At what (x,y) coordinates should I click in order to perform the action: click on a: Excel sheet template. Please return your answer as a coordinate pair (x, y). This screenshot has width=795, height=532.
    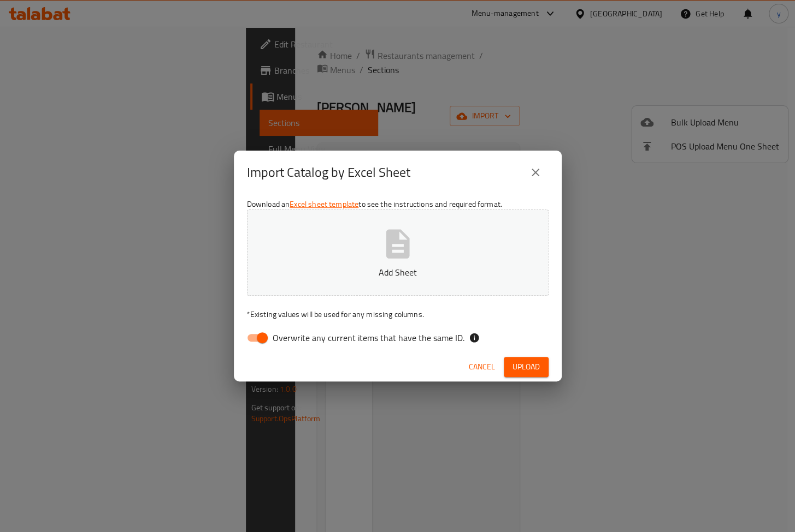
    Looking at the image, I should click on (324, 204).